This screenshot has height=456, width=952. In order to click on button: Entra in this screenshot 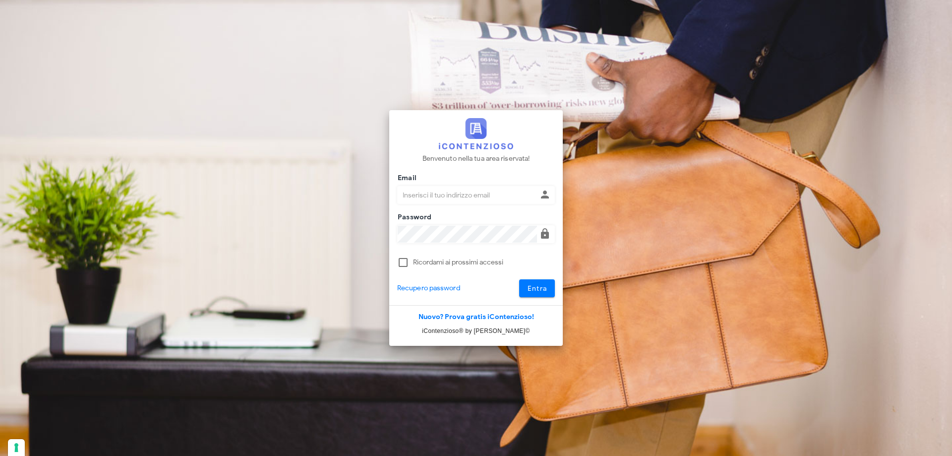, I will do `click(537, 288)`.